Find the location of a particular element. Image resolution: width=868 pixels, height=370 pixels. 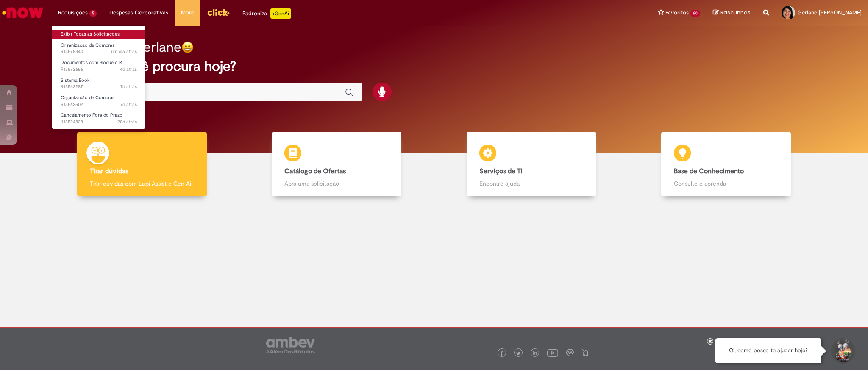

span: R13578340 is located at coordinates (98, 52).